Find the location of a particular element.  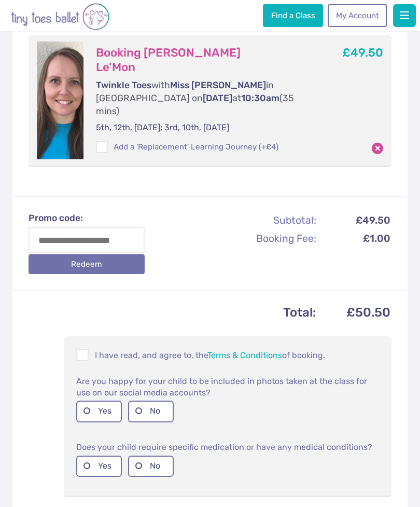

td: £50.50 is located at coordinates (354, 312).